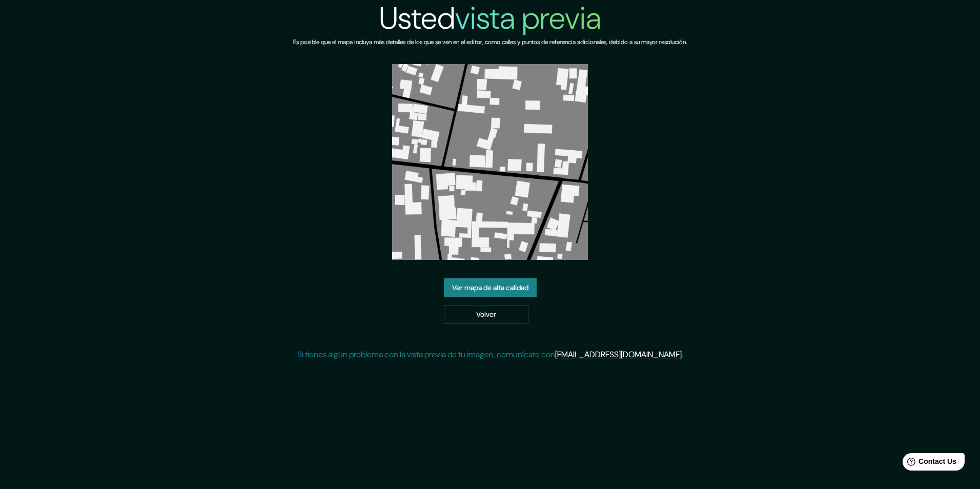  Describe the element at coordinates (490, 287) in the screenshot. I see `a: Ver mapa de alta calidad` at that location.